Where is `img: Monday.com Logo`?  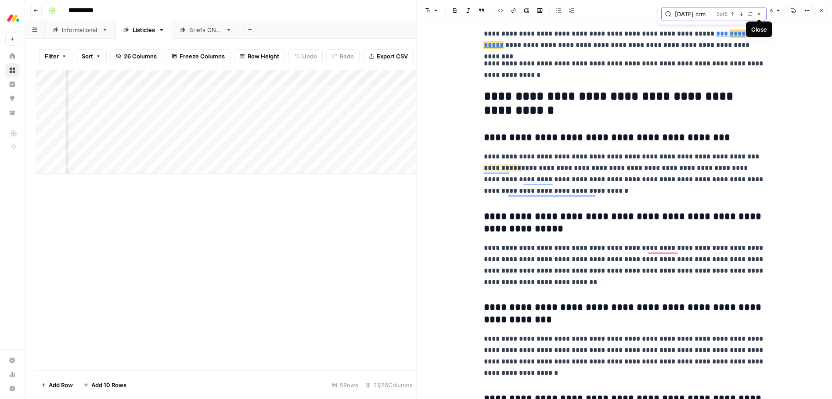 img: Monday.com Logo is located at coordinates (13, 18).